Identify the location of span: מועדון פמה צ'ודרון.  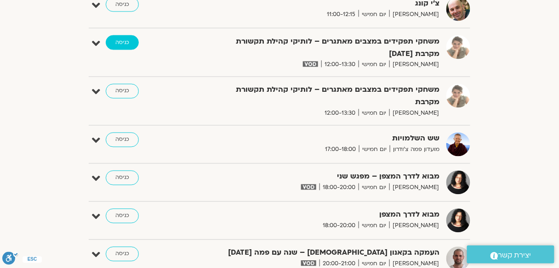
(414, 150).